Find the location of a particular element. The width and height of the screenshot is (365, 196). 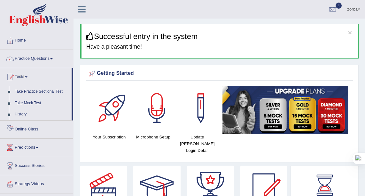

span: 4 is located at coordinates (339, 5).